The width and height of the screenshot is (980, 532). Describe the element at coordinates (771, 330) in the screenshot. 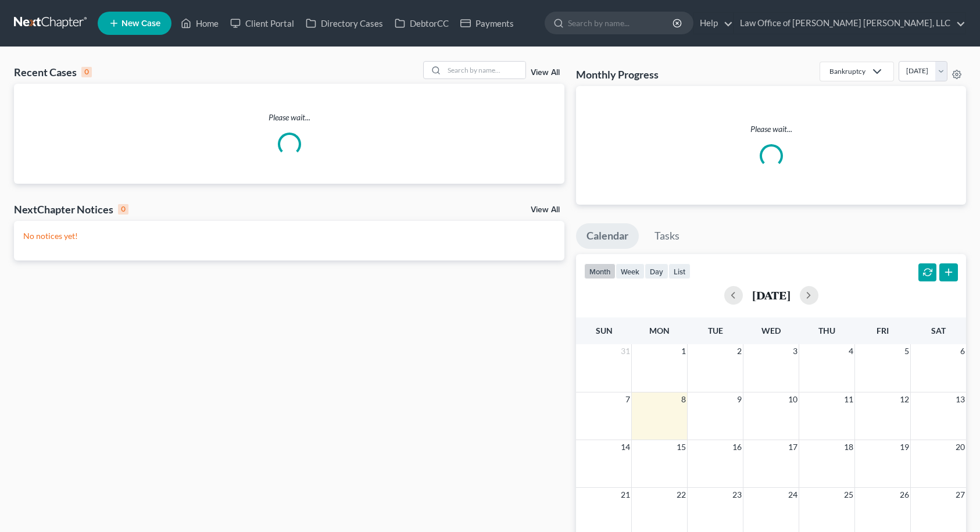

I see `span: Wed` at that location.